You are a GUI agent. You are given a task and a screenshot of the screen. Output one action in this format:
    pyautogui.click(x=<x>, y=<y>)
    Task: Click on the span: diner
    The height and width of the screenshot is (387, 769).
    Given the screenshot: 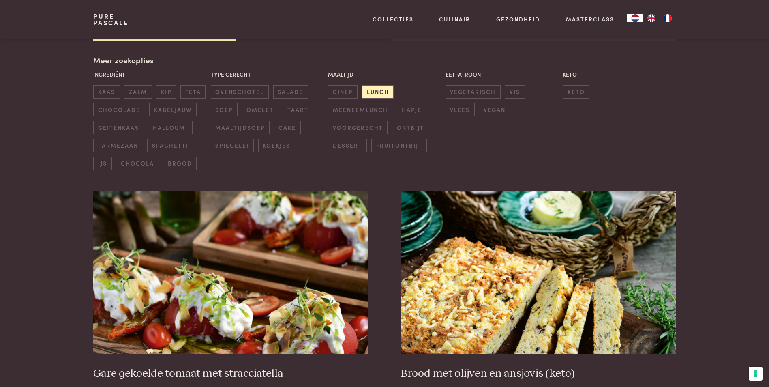 What is the action you would take?
    pyautogui.click(x=342, y=92)
    